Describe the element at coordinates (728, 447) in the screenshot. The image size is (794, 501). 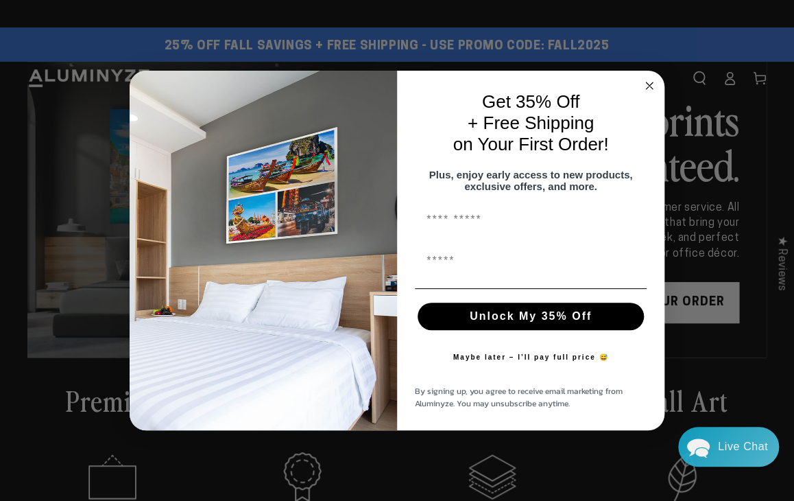
I see `div: Chat widget toggle` at that location.